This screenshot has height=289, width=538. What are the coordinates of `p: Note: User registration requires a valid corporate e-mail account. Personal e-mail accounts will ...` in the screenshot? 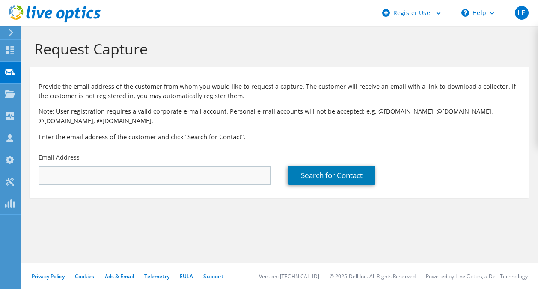 It's located at (280, 116).